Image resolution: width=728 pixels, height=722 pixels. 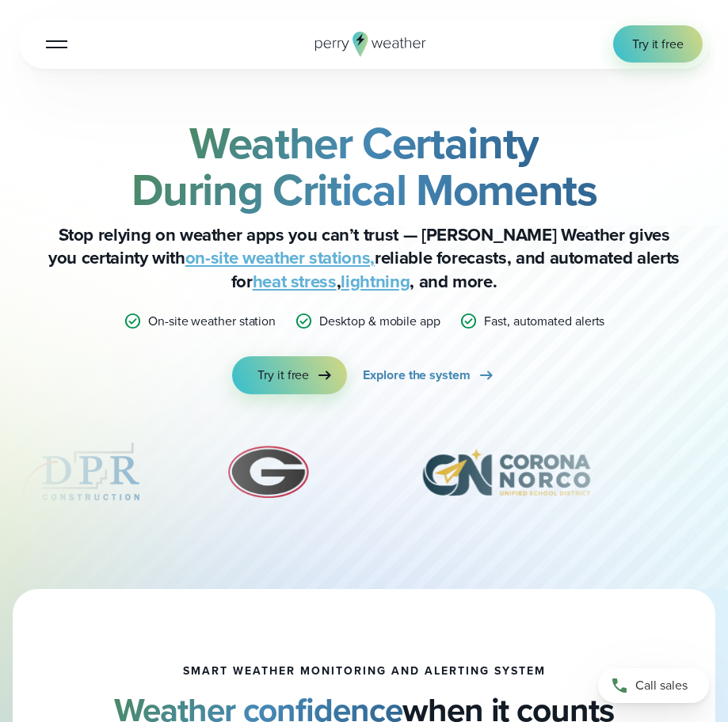 What do you see at coordinates (81, 472) in the screenshot?
I see `div: 5 of 12` at bounding box center [81, 472].